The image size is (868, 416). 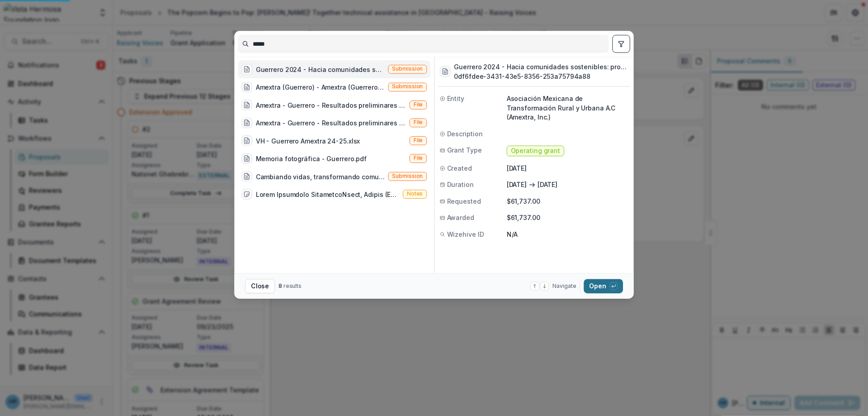 I want to click on span: Duration, so click(x=460, y=185).